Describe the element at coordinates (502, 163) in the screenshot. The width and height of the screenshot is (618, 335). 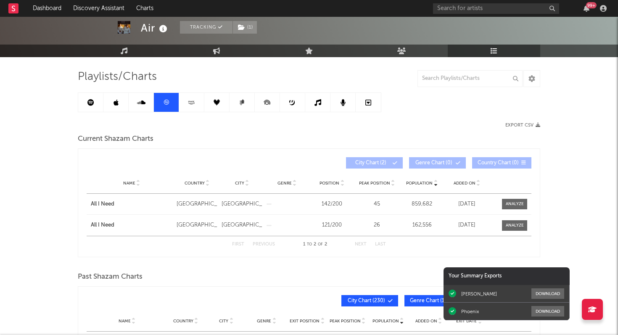
I see `button: Country Chart(0)` at that location.